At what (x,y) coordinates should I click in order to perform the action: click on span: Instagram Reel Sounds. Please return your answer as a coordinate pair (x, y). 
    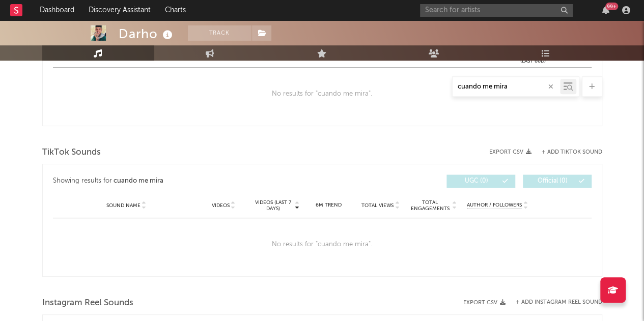
    Looking at the image, I should click on (88, 303).